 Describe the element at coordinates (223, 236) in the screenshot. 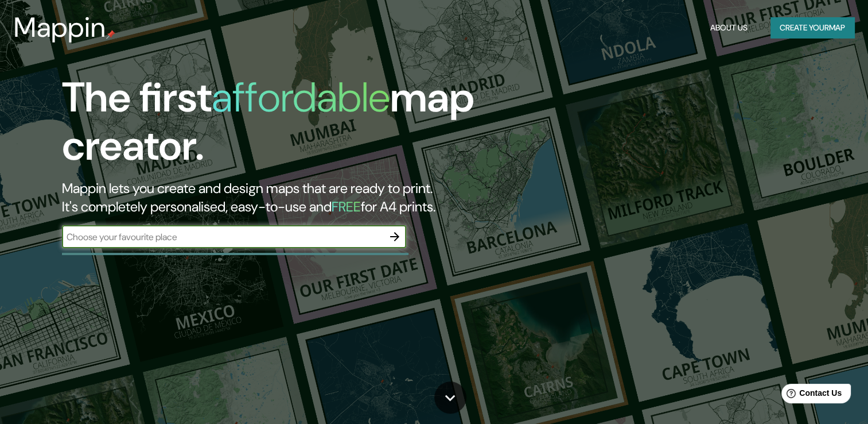

I see `input: Choose your favourite place` at that location.